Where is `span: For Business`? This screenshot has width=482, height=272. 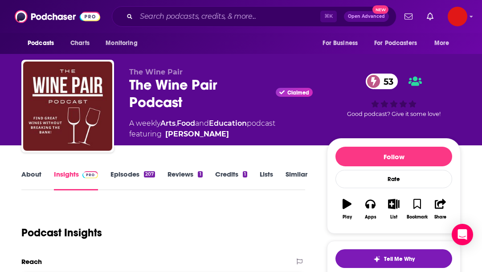 span: For Business is located at coordinates (340, 43).